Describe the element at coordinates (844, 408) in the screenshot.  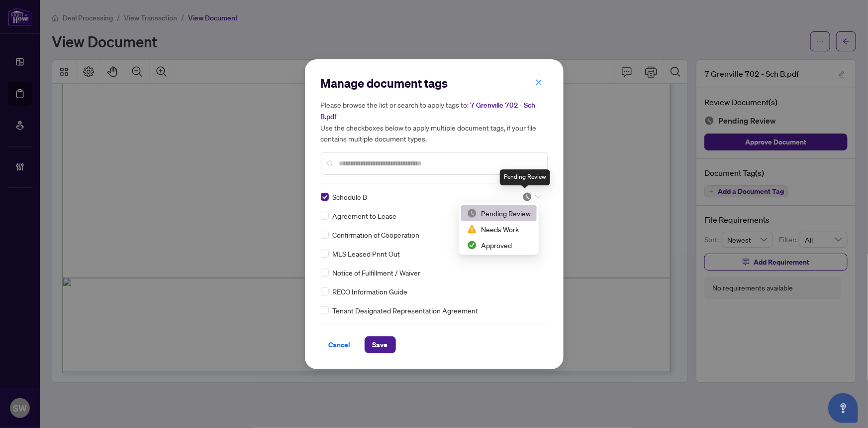
I see `button: Open asap` at that location.